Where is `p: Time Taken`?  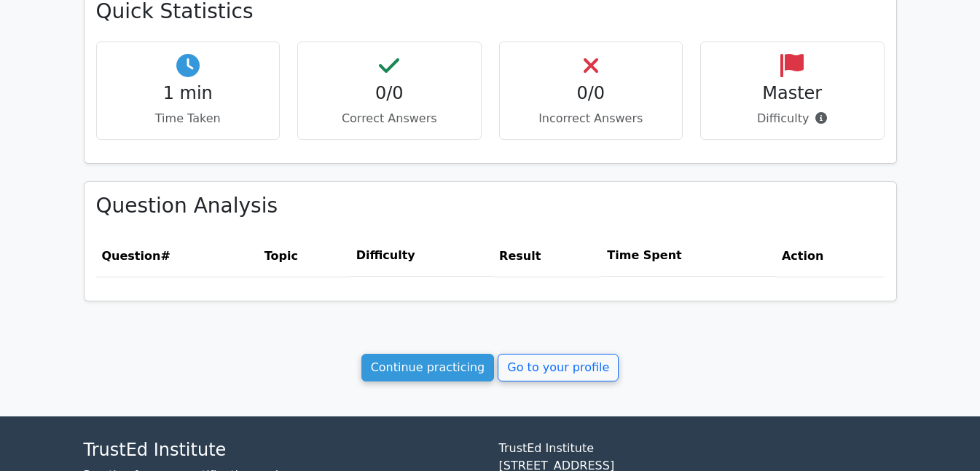 p: Time Taken is located at coordinates (188, 119).